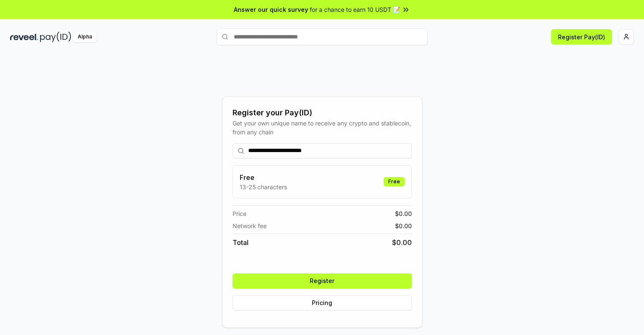 Image resolution: width=644 pixels, height=335 pixels. Describe the element at coordinates (322, 302) in the screenshot. I see `button: Pricing` at that location.